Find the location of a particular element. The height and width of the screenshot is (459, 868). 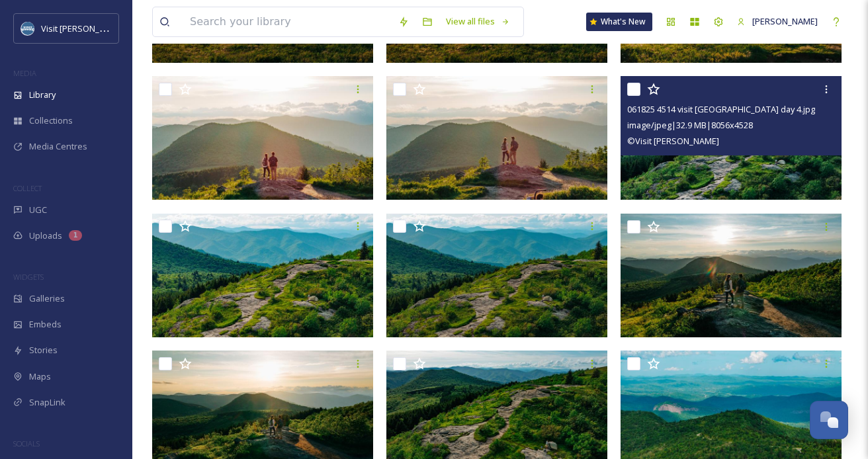

div: 1 is located at coordinates (75, 236).